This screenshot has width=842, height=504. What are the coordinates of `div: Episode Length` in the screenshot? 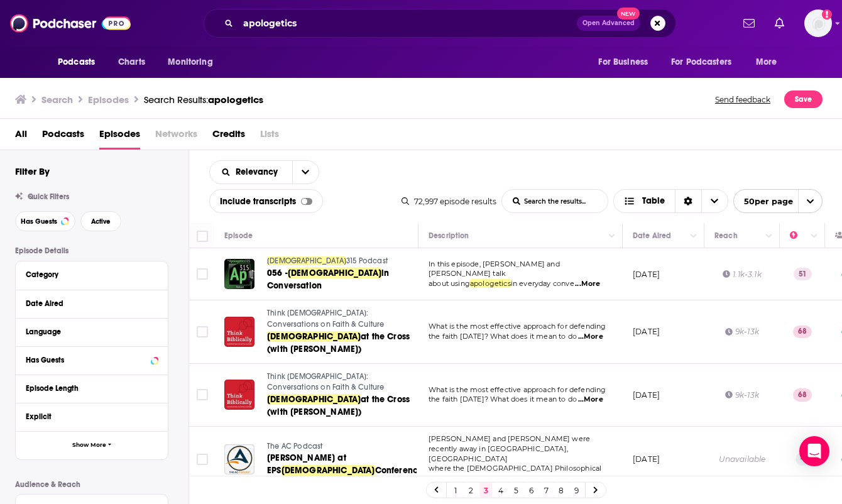 It's located at (88, 388).